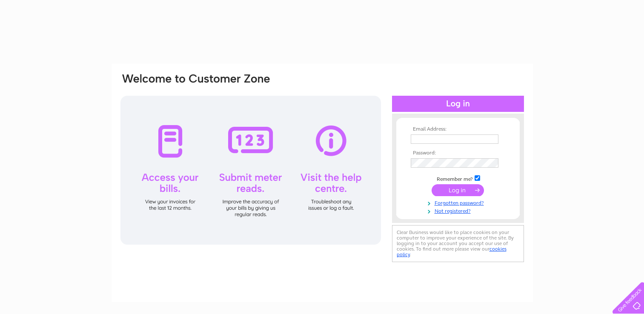  Describe the element at coordinates (459, 202) in the screenshot. I see `a: Forgotten password?` at that location.